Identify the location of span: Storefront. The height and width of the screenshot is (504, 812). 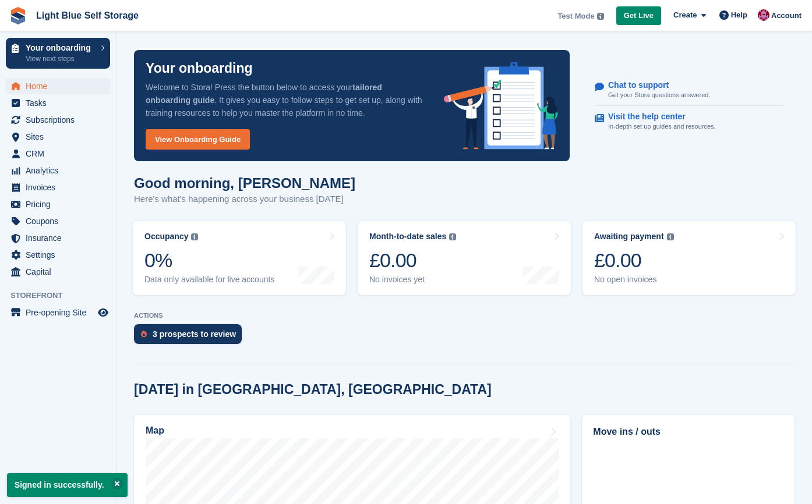
(63, 296).